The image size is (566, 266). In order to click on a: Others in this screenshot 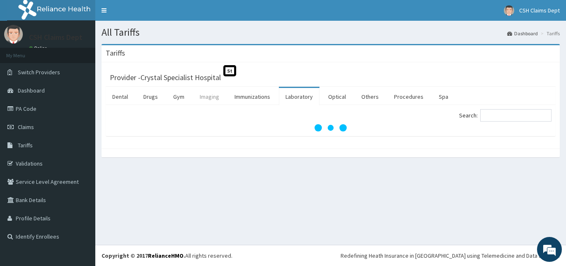, I will do `click(370, 97)`.